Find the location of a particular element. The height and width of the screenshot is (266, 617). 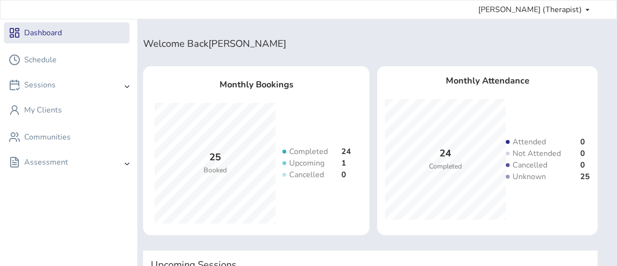

div: Sessions is located at coordinates (32, 85).